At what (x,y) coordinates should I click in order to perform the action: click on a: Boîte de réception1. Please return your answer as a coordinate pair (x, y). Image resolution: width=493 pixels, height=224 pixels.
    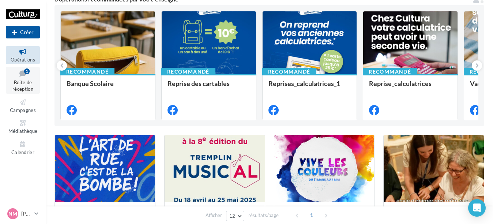
    Looking at the image, I should click on (23, 80).